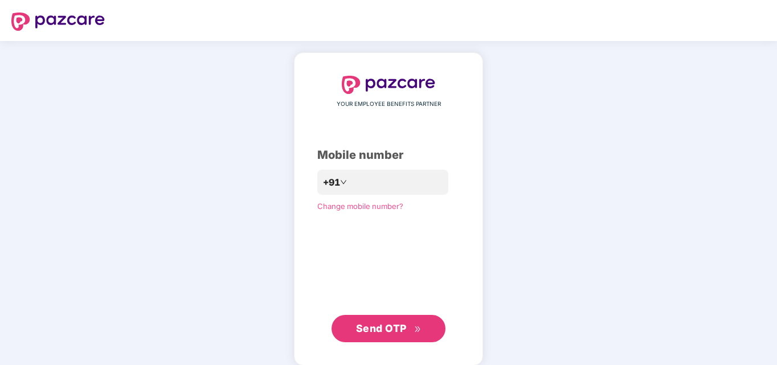 This screenshot has height=365, width=777. Describe the element at coordinates (381, 328) in the screenshot. I see `span: Send OTP` at that location.